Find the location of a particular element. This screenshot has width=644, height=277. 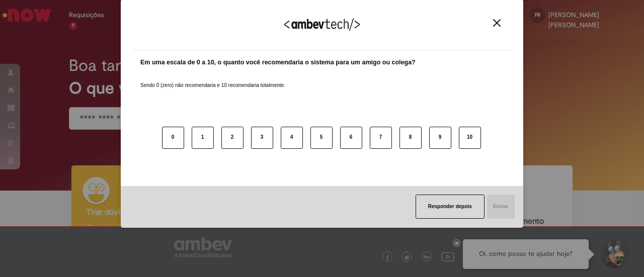

button: 8 is located at coordinates (410, 137).